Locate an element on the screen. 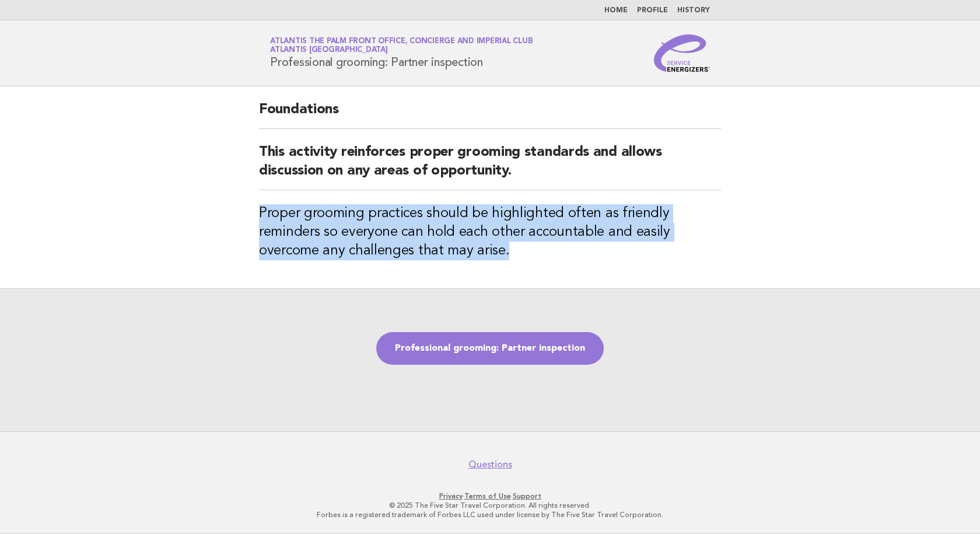 The height and width of the screenshot is (534, 980). a: History is located at coordinates (693, 11).